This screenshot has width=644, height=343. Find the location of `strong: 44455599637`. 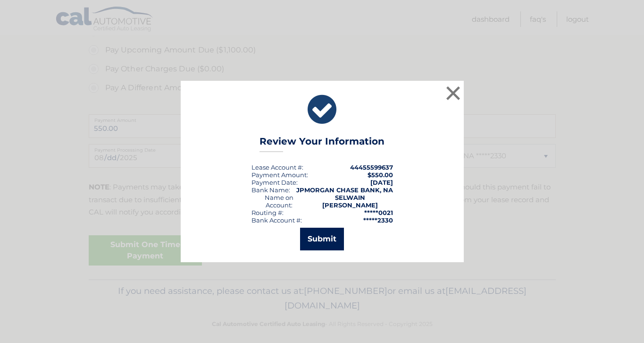

strong: 44455599637 is located at coordinates (371, 167).